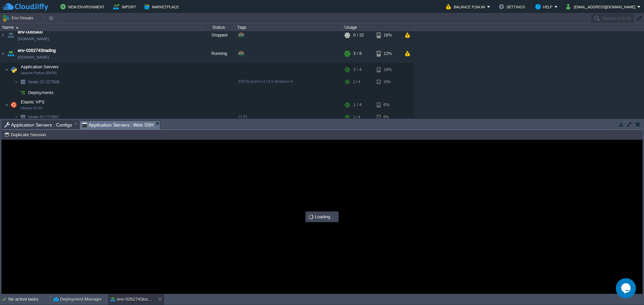 The height and width of the screenshot is (305, 644). Describe the element at coordinates (25, 7) in the screenshot. I see `img: CloudJiffy` at that location.